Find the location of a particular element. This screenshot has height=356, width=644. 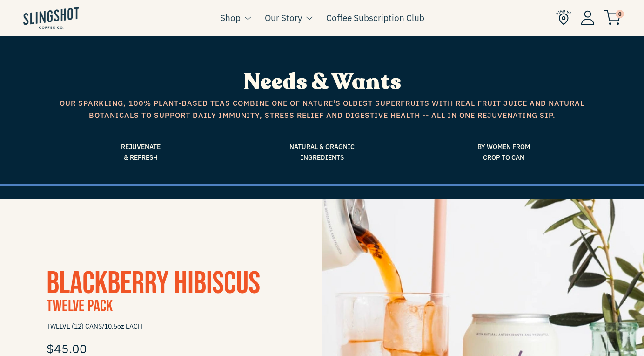

img: Account is located at coordinates (588, 17).